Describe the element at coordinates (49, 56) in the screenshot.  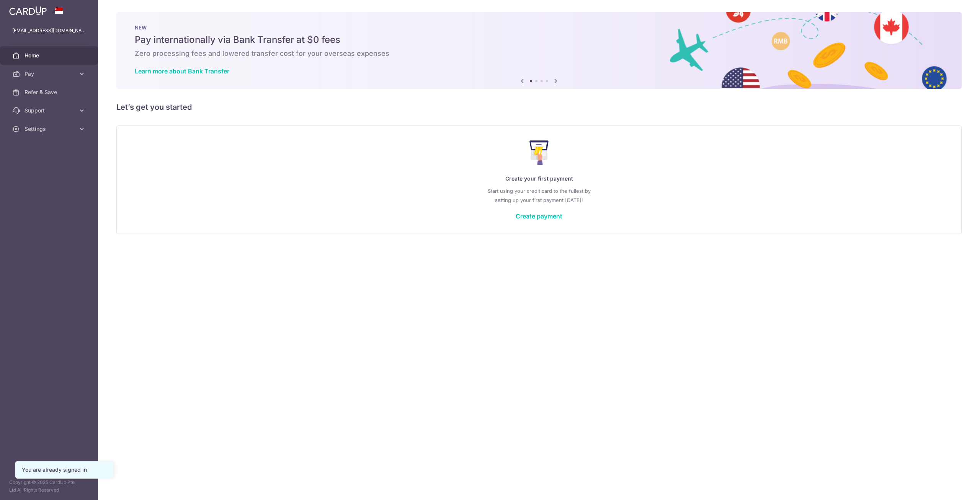
I see `span: Home` at that location.